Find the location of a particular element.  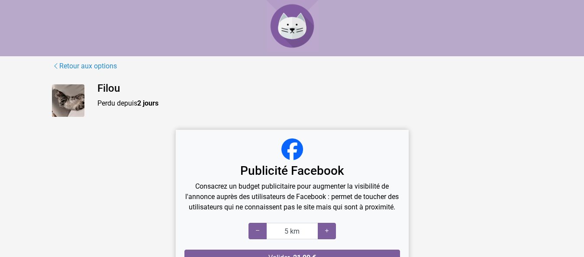

p: Consacrez un budget publicitaire pour augmenter la visibilité de l'annonce auprès des utilisateur... is located at coordinates (292, 197).